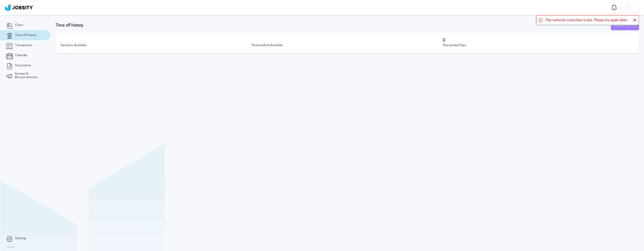  What do you see at coordinates (26, 35) in the screenshot?
I see `span: Time off history` at bounding box center [26, 35].